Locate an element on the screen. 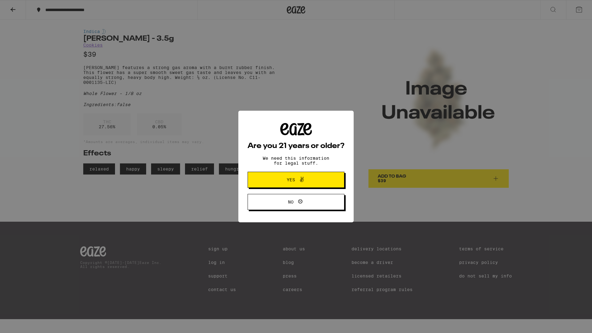 The height and width of the screenshot is (333, 592). span: No is located at coordinates (291, 202).